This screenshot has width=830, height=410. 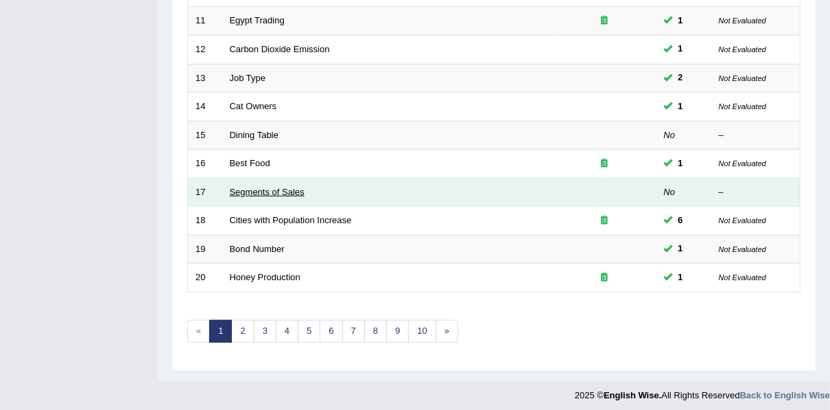 What do you see at coordinates (205, 278) in the screenshot?
I see `td: 20` at bounding box center [205, 278].